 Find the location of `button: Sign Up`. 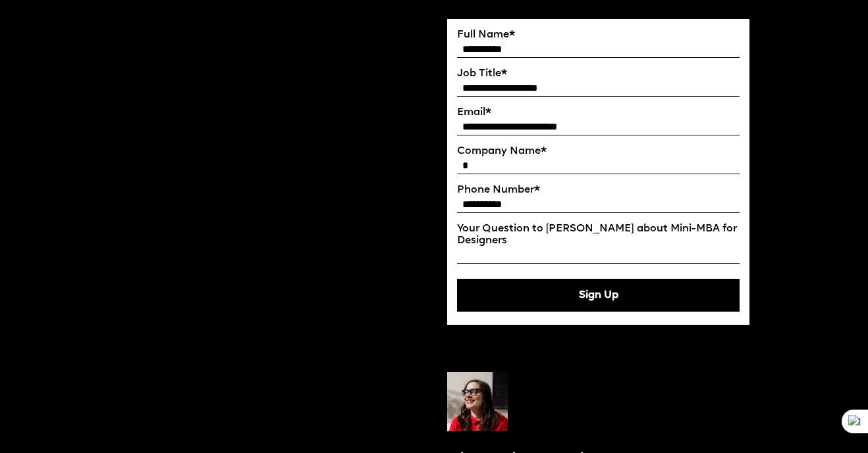

button: Sign Up is located at coordinates (598, 295).